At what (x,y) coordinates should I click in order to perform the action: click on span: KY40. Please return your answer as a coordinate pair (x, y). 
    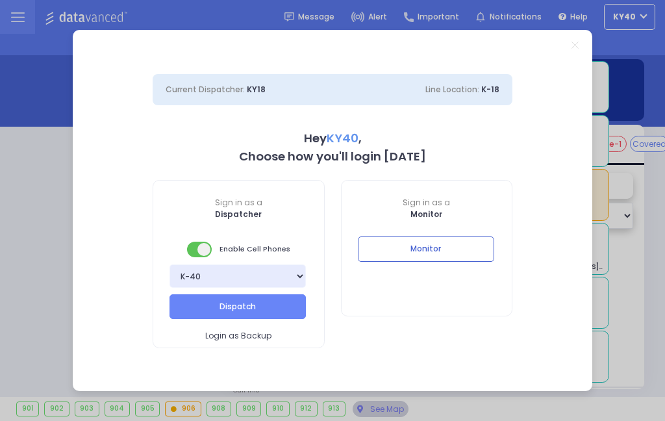
    Looking at the image, I should click on (342, 138).